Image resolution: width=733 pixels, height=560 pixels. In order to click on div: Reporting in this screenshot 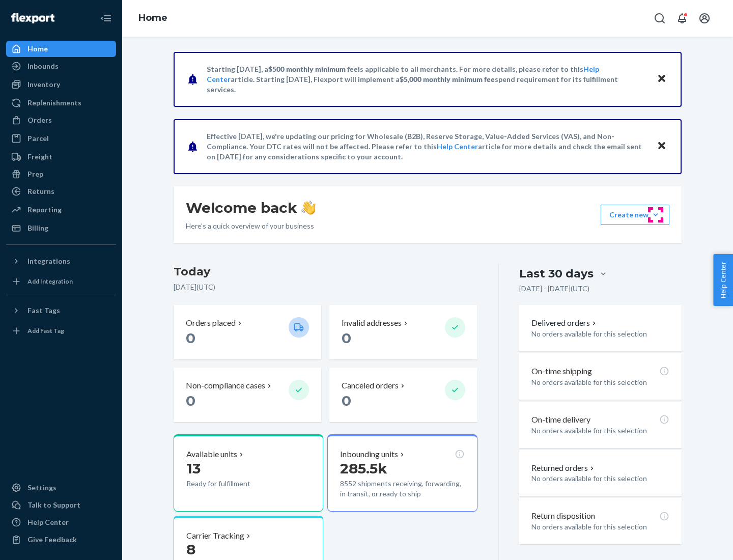, I will do `click(44, 210)`.